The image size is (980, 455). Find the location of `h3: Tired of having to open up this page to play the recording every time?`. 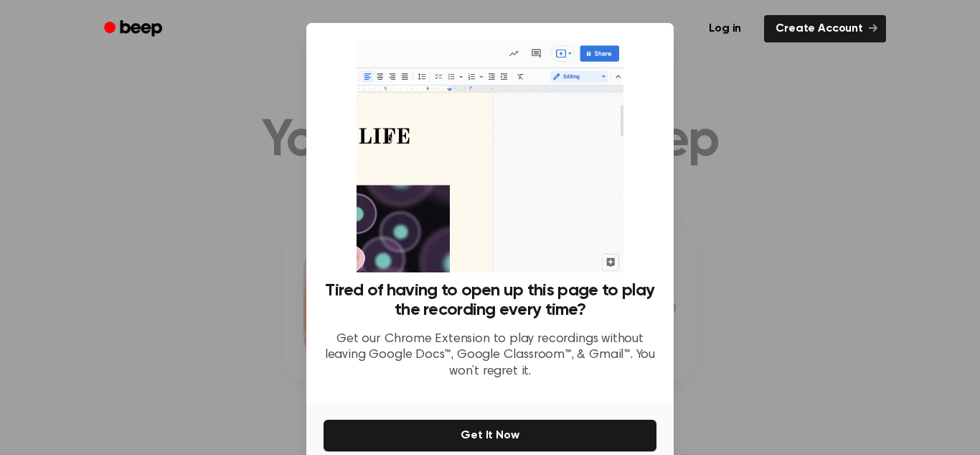

h3: Tired of having to open up this page to play the recording every time? is located at coordinates (490, 300).